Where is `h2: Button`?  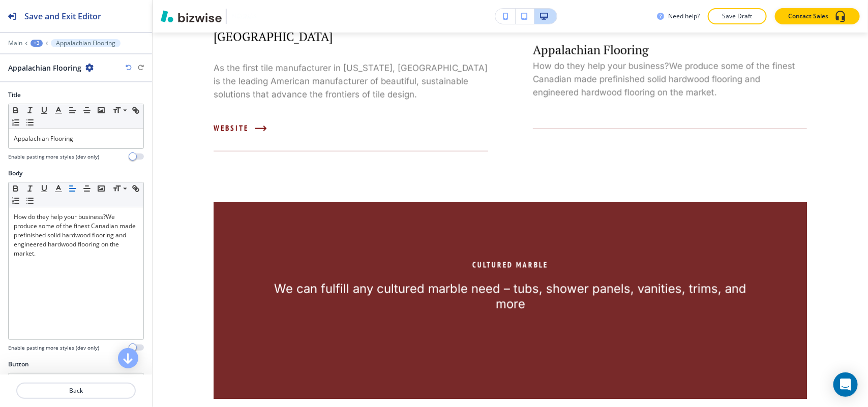 h2: Button is located at coordinates (19, 365).